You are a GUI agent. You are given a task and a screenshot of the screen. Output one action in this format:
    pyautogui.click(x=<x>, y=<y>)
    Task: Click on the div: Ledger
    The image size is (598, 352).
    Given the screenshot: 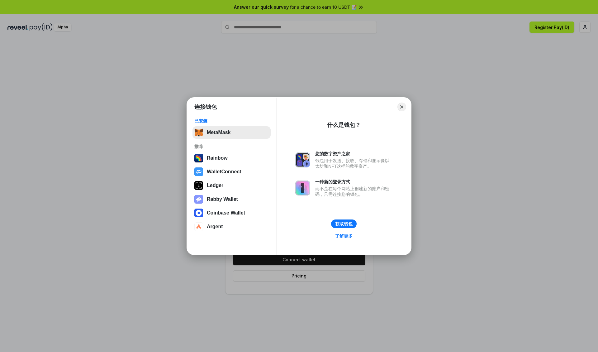 What is the action you would take?
    pyautogui.click(x=215, y=185)
    